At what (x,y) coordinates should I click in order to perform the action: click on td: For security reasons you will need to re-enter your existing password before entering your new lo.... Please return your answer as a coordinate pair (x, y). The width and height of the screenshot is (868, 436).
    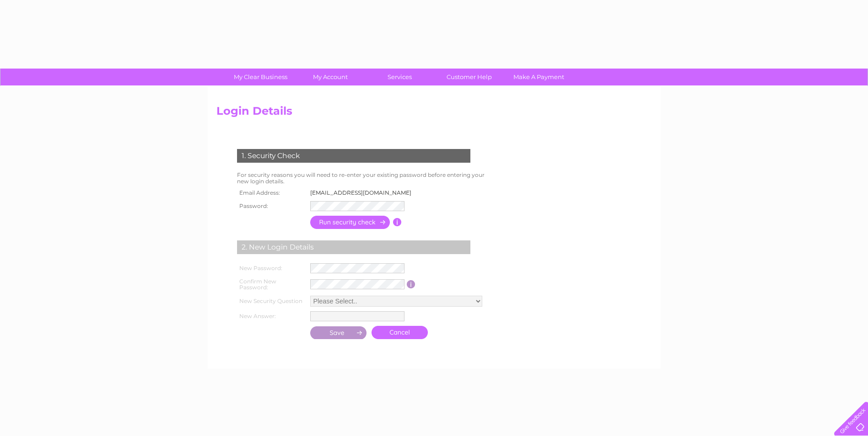
    Looking at the image, I should click on (364, 178).